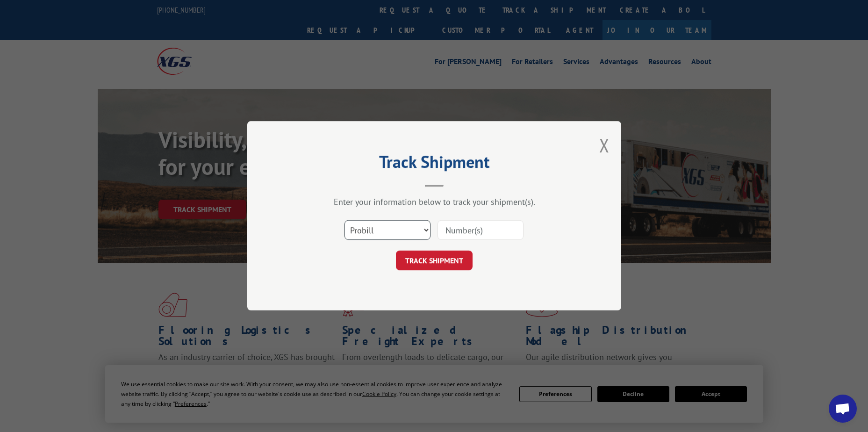 The image size is (868, 432). I want to click on div: Enter your information below to track your shipment(s)., so click(434, 202).